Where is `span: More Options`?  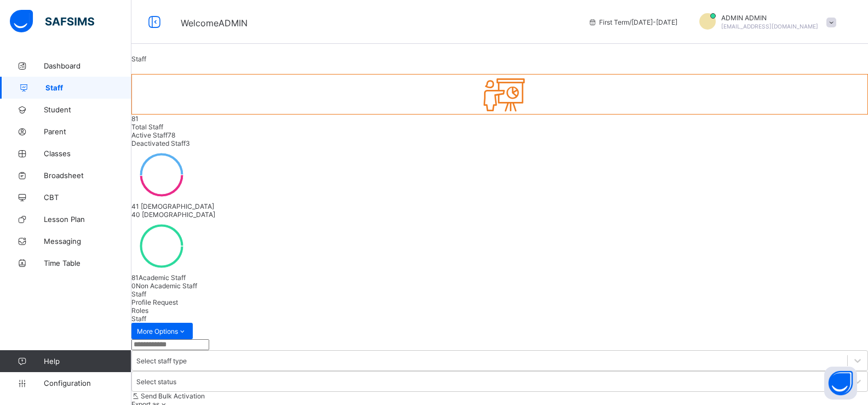
span: More Options is located at coordinates (162, 331).